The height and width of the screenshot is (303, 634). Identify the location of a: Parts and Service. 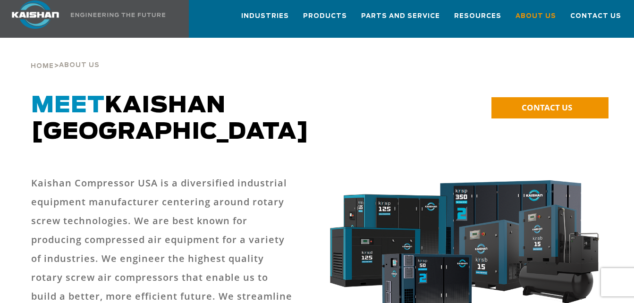
(400, 20).